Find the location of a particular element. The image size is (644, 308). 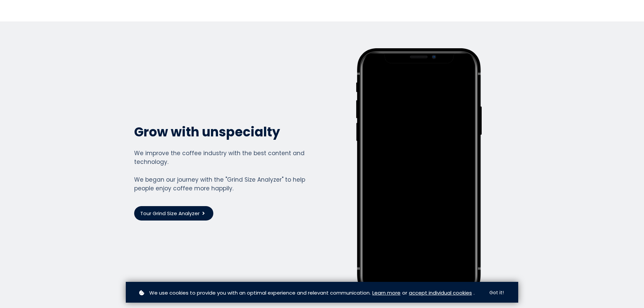

button: Got it! is located at coordinates (496, 293).